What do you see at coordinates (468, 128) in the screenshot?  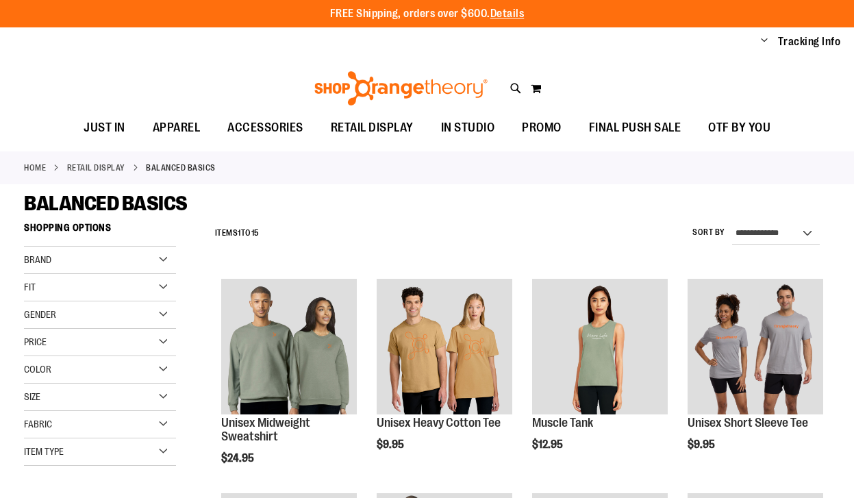 I see `a: IN STUDIO` at bounding box center [468, 128].